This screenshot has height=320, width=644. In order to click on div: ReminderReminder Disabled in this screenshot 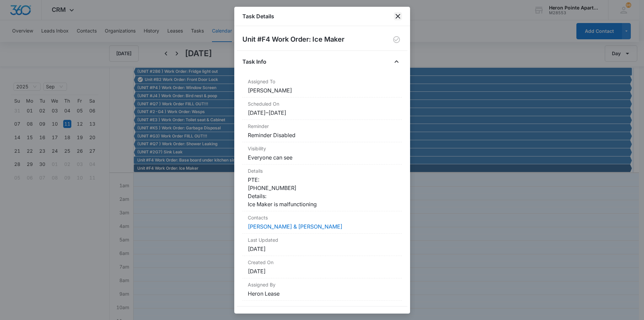, I will do `click(322, 131)`.